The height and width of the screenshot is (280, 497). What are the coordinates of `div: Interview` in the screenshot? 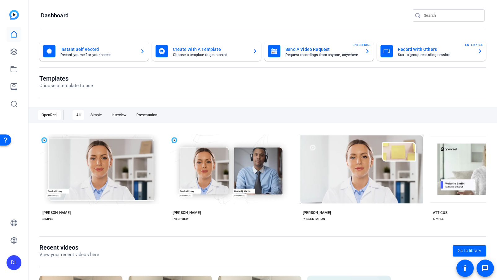 It's located at (119, 115).